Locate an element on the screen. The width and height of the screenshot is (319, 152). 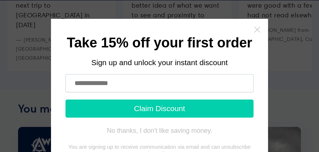
h1: Take 15% off your first order is located at coordinates (159, 43).